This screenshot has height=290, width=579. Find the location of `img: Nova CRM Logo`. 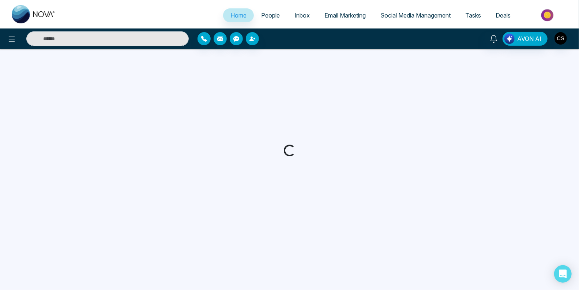

img: Nova CRM Logo is located at coordinates (34, 14).